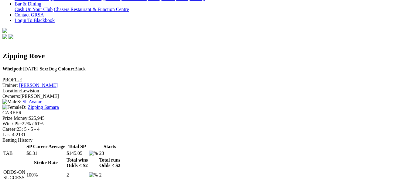  What do you see at coordinates (29, 15) in the screenshot?
I see `a: Contact GRSA` at bounding box center [29, 15].